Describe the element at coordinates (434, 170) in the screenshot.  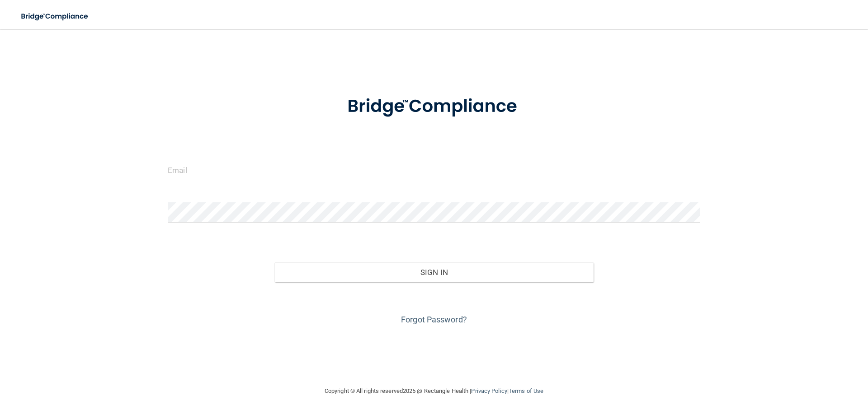
I see `input: Email` at that location.